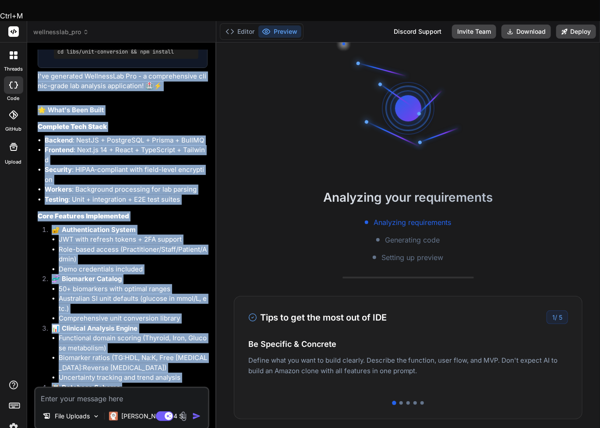  Describe the element at coordinates (318, 317) in the screenshot. I see `h3: Tips to get the most out of IDE` at that location.